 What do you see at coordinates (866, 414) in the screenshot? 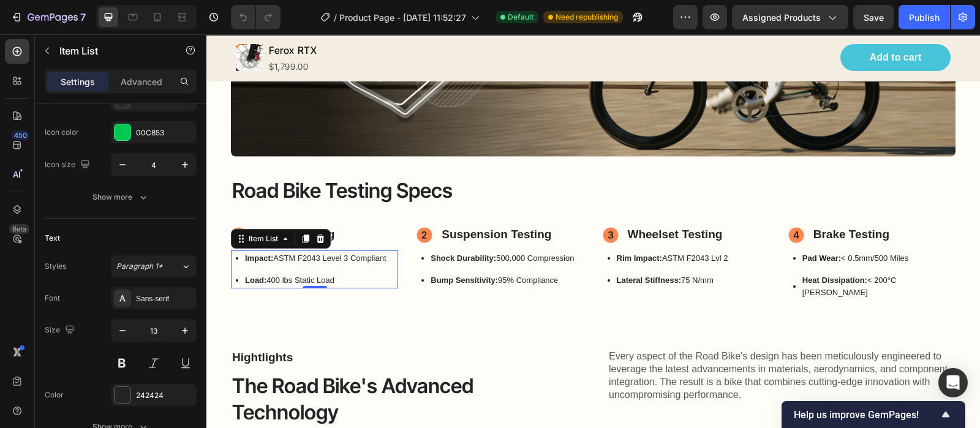
I see `span: Help us improve GemPages!` at bounding box center [866, 414].